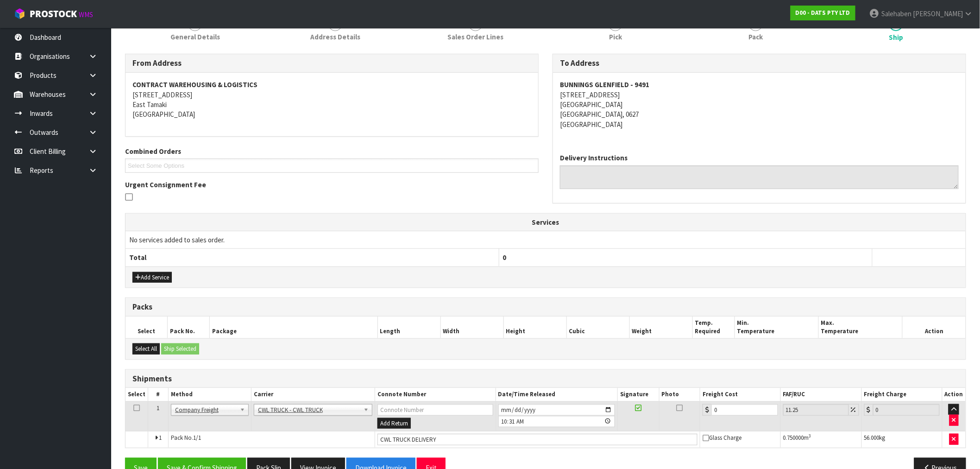 This screenshot has height=469, width=980. What do you see at coordinates (394, 423) in the screenshot?
I see `button: Add Return` at bounding box center [394, 423].